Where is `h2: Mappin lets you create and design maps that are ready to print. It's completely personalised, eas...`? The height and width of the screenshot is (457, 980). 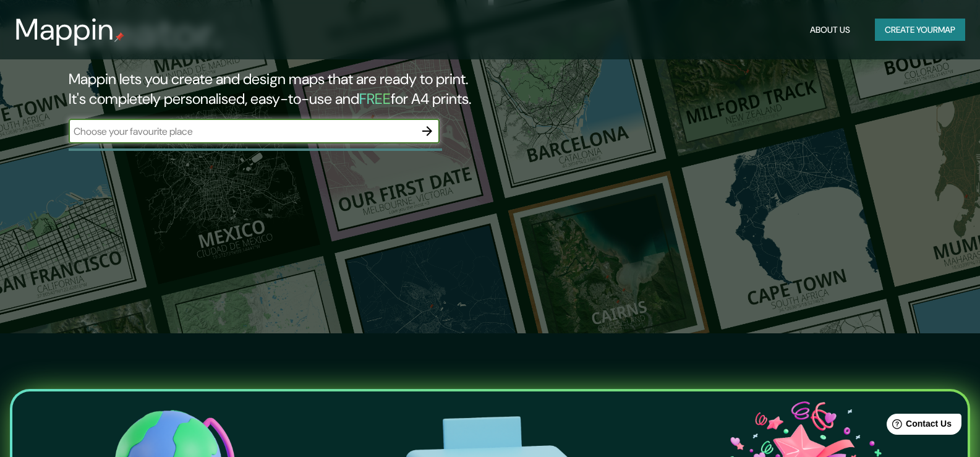
h2: Mappin lets you create and design maps that are ready to print. It's completely personalised, eas... is located at coordinates (313, 89).